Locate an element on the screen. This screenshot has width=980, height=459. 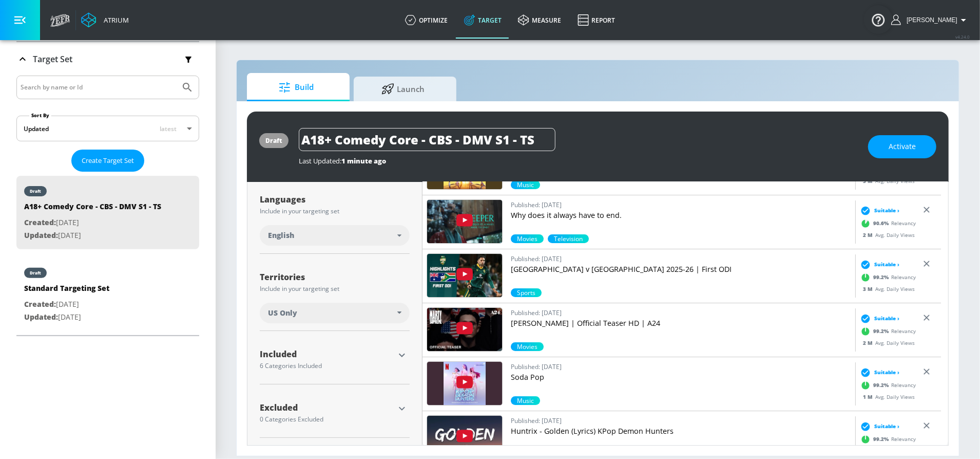
a: optimize is located at coordinates (426, 20).